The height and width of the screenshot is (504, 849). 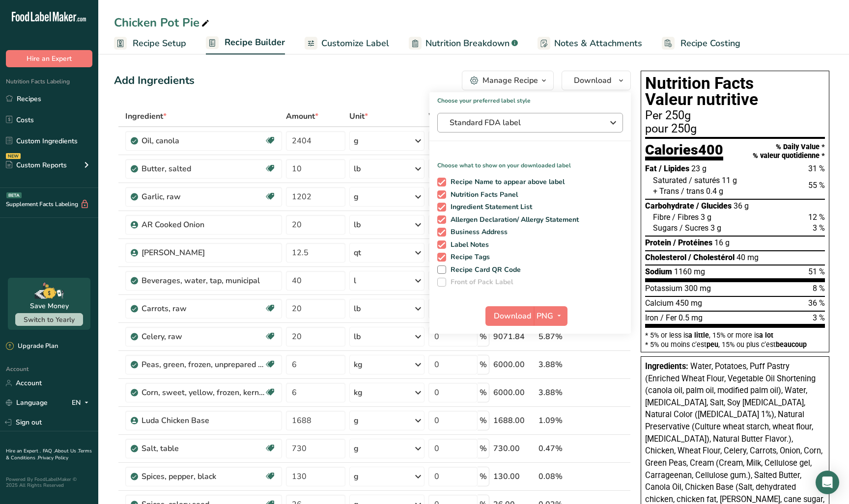 I want to click on div: Save Money, so click(x=49, y=306).